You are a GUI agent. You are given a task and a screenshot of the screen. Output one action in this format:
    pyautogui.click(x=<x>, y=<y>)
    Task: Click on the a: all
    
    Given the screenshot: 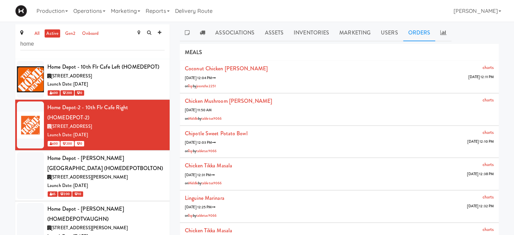 What is the action you would take?
    pyautogui.click(x=37, y=33)
    